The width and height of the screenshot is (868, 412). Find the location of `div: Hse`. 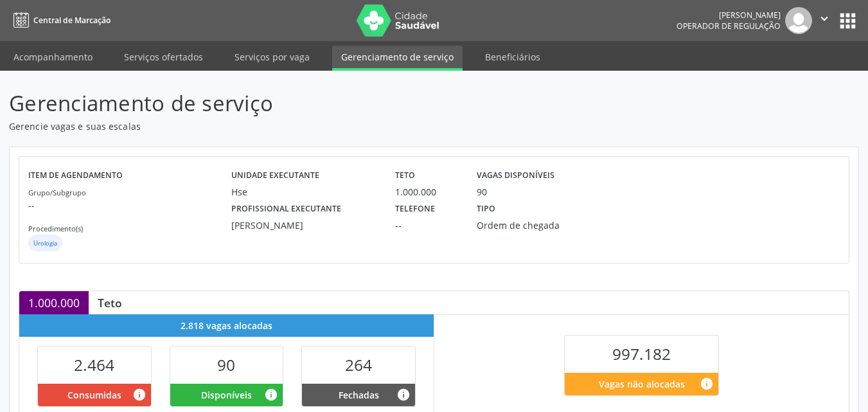

div: Hse is located at coordinates (304, 192).